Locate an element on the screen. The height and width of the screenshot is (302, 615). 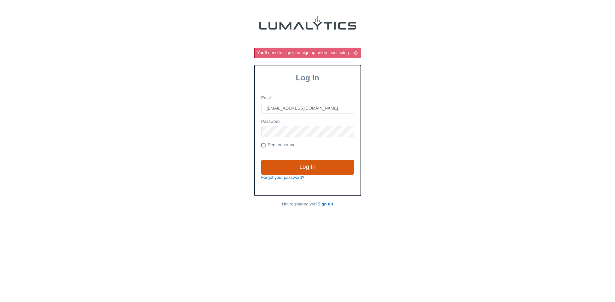
a: Forgot your password? is located at coordinates (283, 177).